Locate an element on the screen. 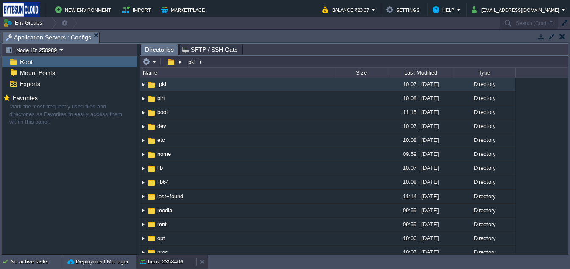 This screenshot has width=570, height=269. a: proc is located at coordinates (162, 252).